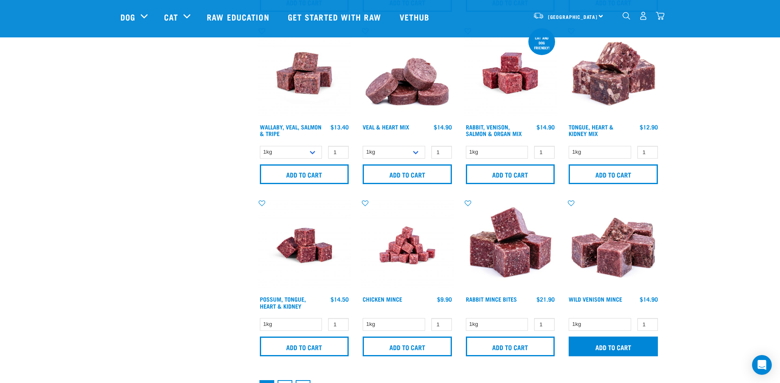 This screenshot has width=780, height=383. Describe the element at coordinates (382, 299) in the screenshot. I see `a: Chicken Mince` at that location.